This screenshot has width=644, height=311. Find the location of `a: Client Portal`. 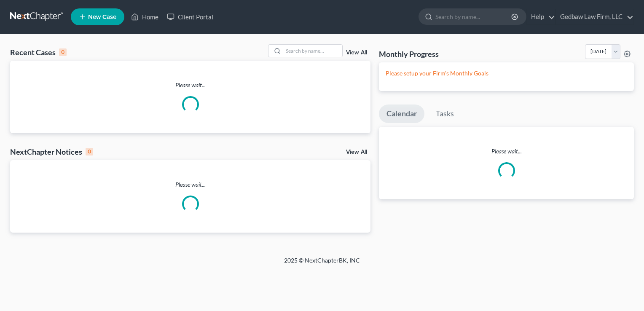

a: Client Portal is located at coordinates (190, 17).